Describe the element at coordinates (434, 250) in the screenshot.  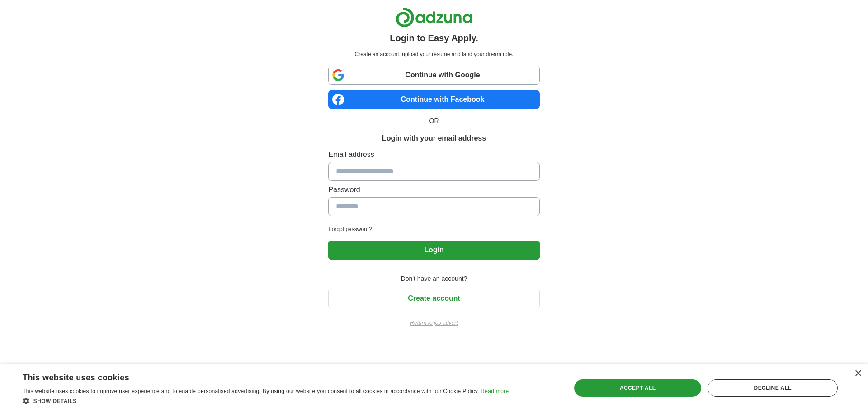
I see `button: Login` at that location.